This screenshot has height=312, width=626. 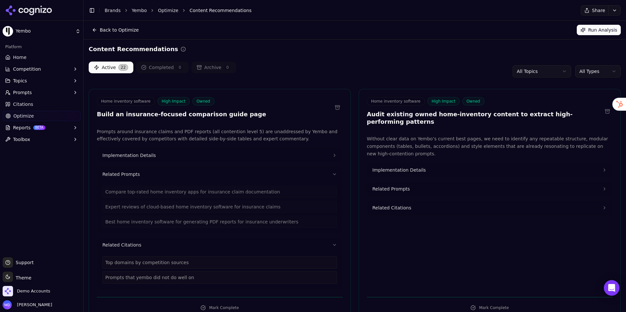 What do you see at coordinates (336, 10) in the screenshot?
I see `nav: breadcrumb` at bounding box center [336, 10].